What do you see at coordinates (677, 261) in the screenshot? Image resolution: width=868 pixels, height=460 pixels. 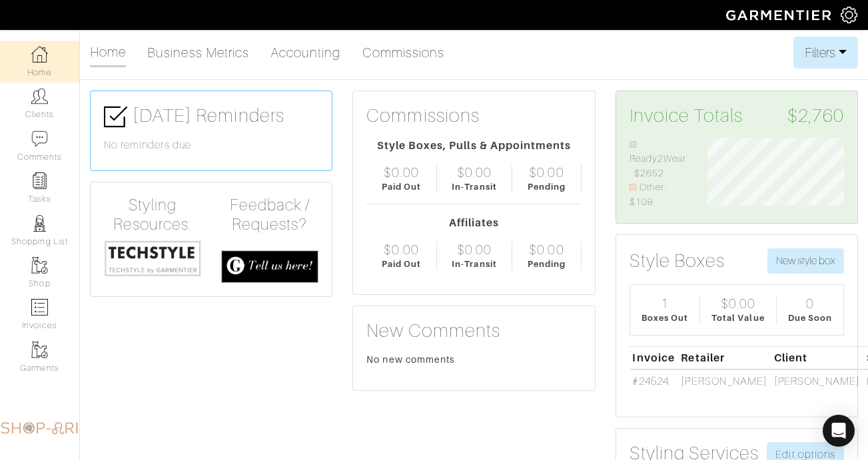 I see `h3: Style Boxes` at bounding box center [677, 261].